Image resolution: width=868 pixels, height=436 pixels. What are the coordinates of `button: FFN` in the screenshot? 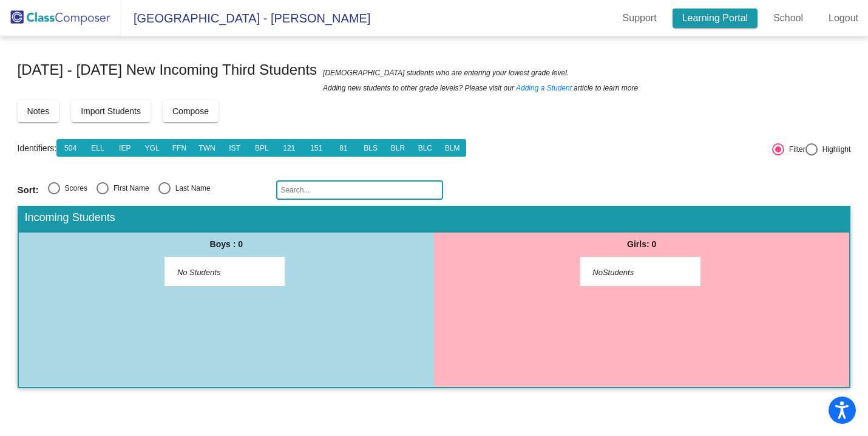 It's located at (180, 147).